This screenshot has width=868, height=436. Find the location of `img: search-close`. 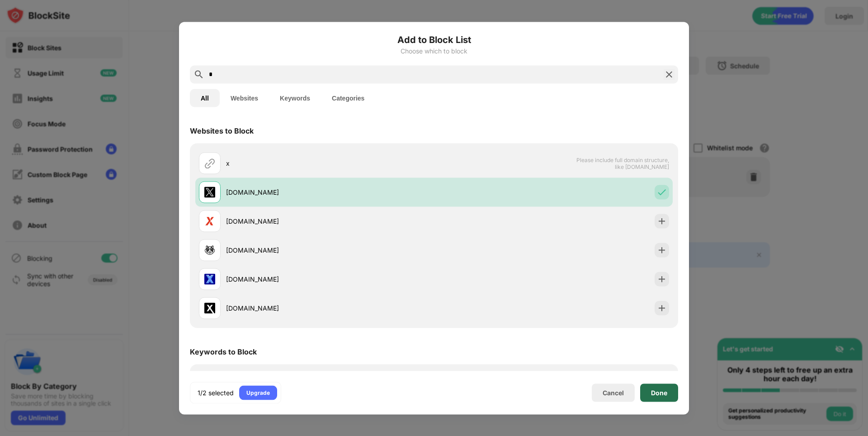

img: search-close is located at coordinates (669, 74).